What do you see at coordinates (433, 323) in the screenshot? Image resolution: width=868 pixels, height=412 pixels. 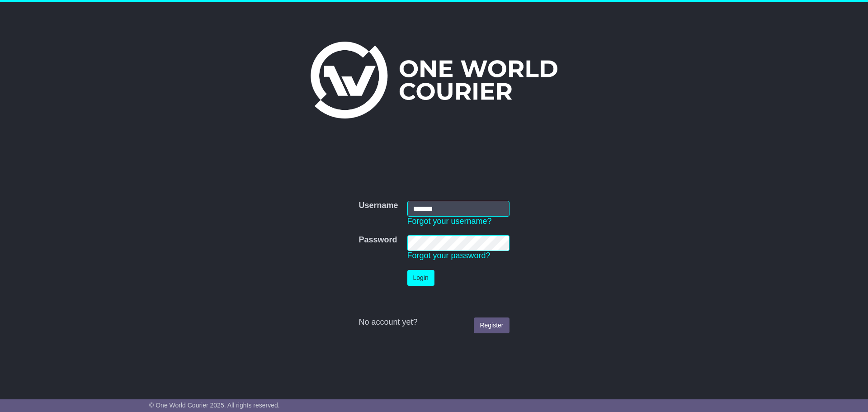 I see `div: No account yet?` at bounding box center [433, 323].